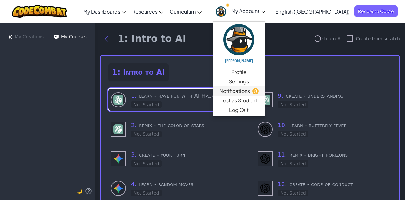 The height and width of the screenshot is (200, 405). I want to click on h3: remix - the color of stars, so click(187, 125).